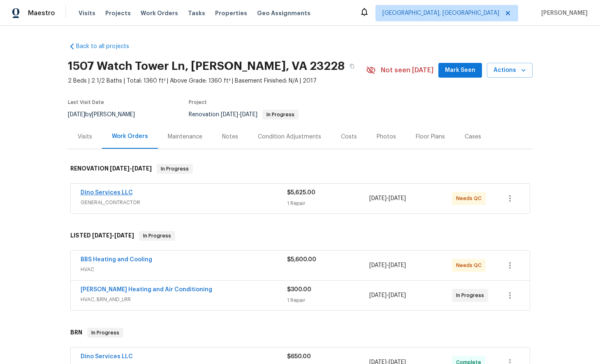  What do you see at coordinates (300, 333) in the screenshot?
I see `div: BRN In Progress` at bounding box center [300, 333].